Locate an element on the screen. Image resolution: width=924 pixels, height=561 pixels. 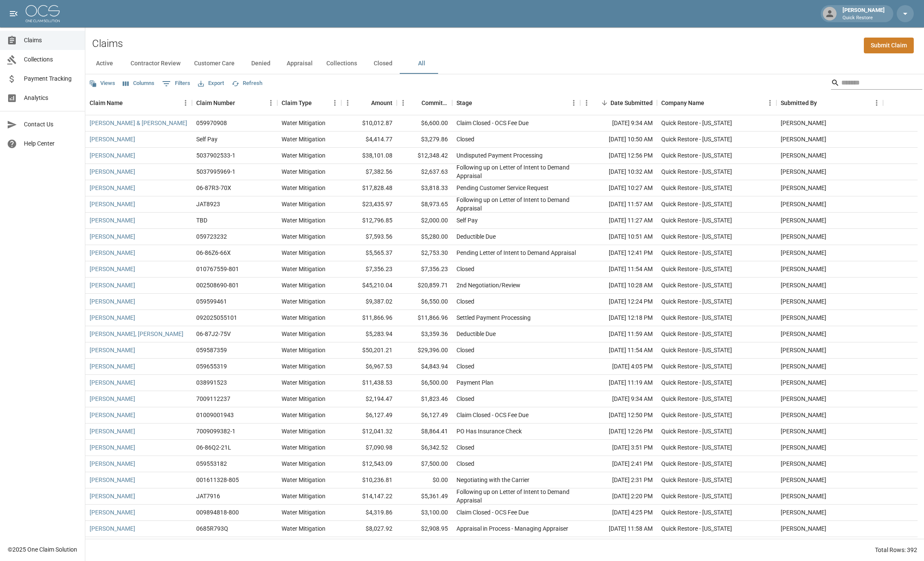
div: 038991523 is located at coordinates (212, 382).